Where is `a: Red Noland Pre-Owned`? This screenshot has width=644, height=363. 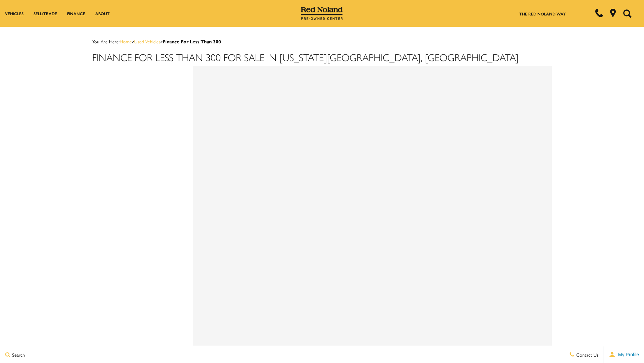
a: Red Noland Pre-Owned is located at coordinates (322, 12).